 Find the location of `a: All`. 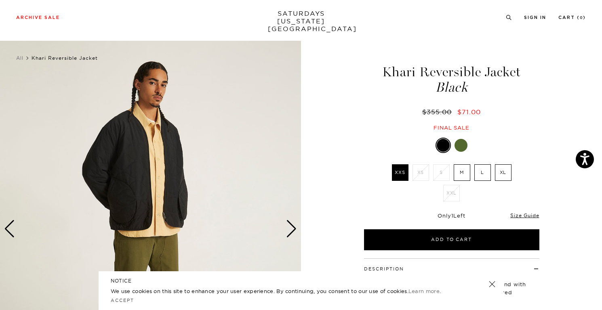

a: All is located at coordinates (20, 58).